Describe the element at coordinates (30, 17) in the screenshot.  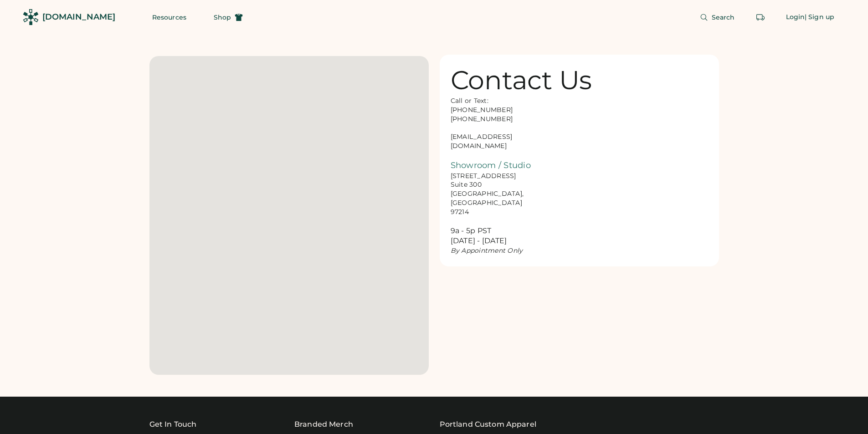
I see `img: Rendered Logo - Screens` at that location.